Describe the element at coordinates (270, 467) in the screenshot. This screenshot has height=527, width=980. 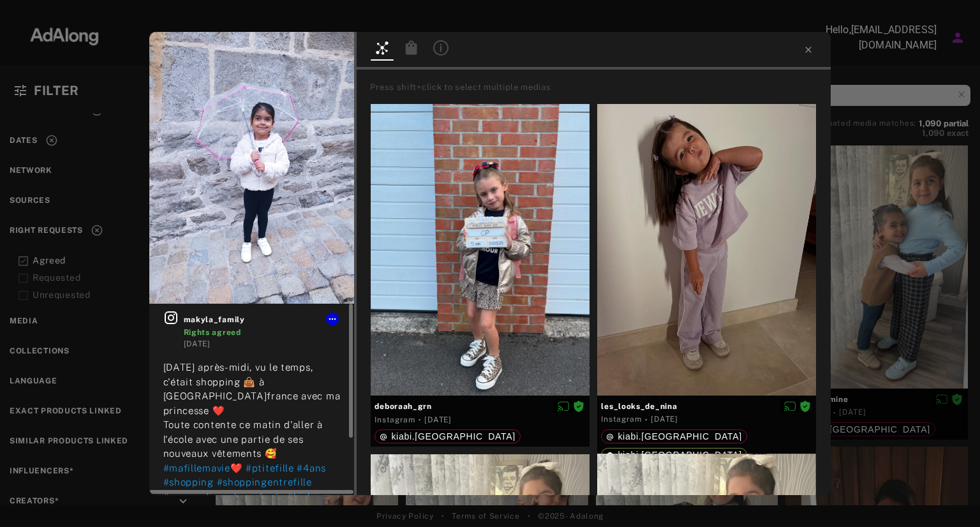
I see `span: #ptitefille` at that location.